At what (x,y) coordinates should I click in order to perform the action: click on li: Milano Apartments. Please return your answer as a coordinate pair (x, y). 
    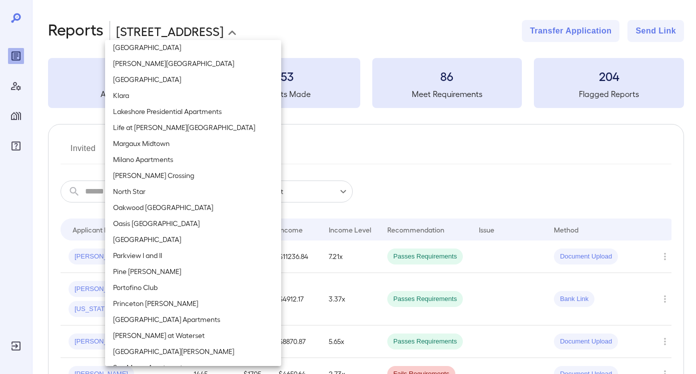
    Looking at the image, I should click on (193, 160).